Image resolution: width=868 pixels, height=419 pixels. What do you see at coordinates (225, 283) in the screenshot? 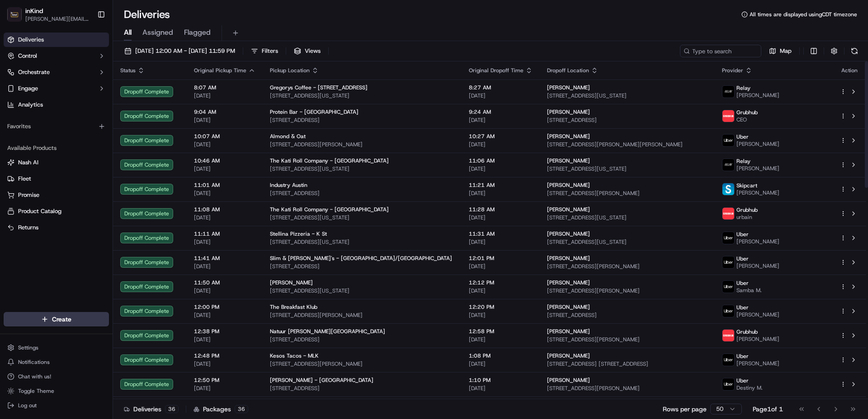
I see `span: 11:50 AM` at bounding box center [225, 283].